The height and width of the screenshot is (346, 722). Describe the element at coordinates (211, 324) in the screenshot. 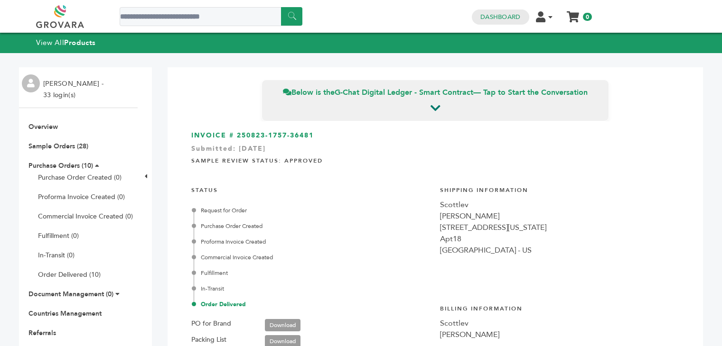

I see `label: PO for Brand` at that location.